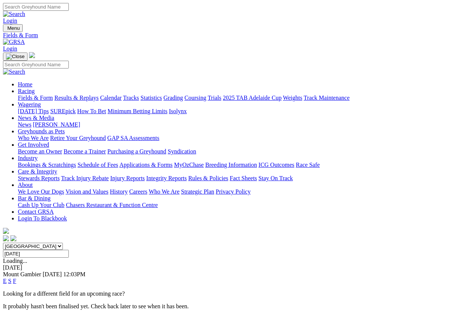  What do you see at coordinates (41, 205) in the screenshot?
I see `a: Cash Up Your Club` at bounding box center [41, 205].